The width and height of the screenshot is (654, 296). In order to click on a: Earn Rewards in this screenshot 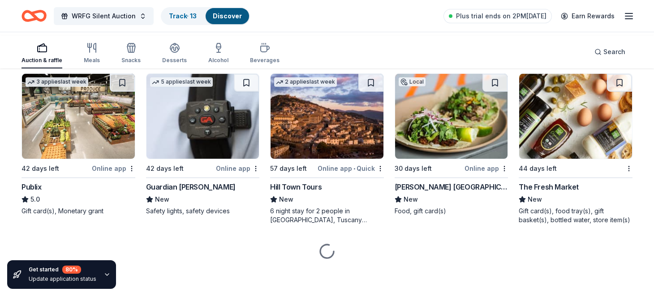, I will do `click(587, 16)`.